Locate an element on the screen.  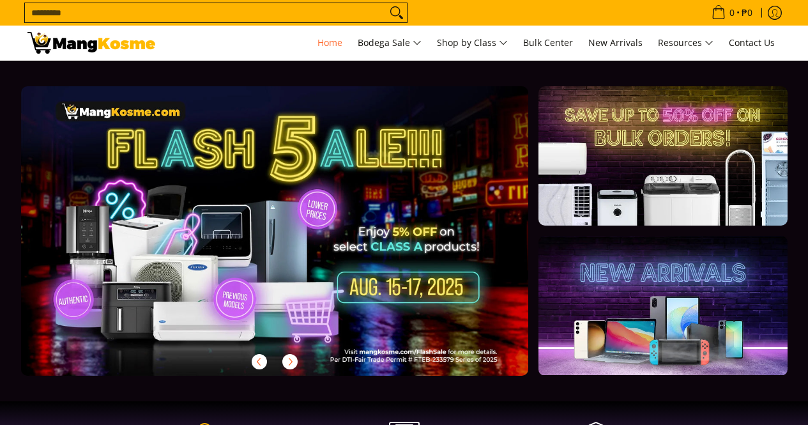
a: Resources is located at coordinates (685, 43).